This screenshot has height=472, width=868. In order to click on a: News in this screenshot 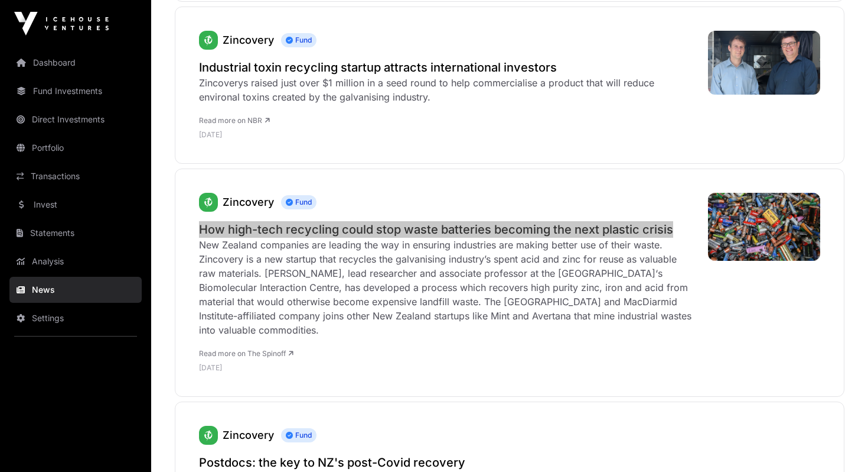, I will do `click(76, 289)`.